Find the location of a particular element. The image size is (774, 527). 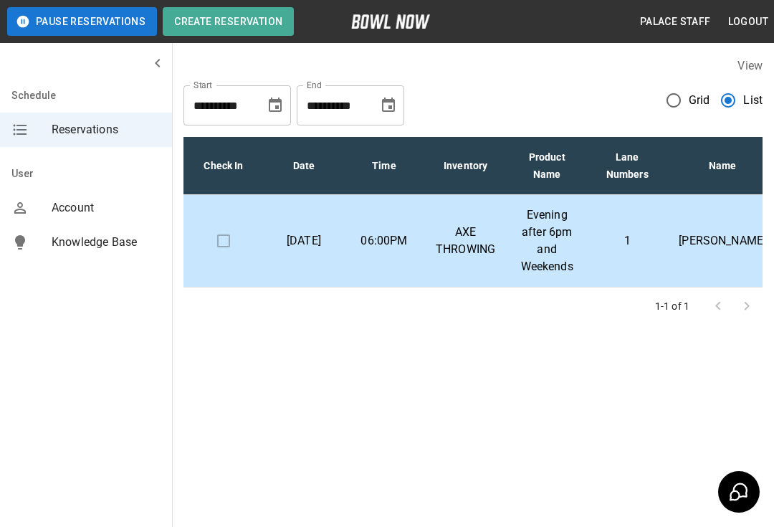

button: Choose date, selected date is Oct 22, 2025 is located at coordinates (389, 105).